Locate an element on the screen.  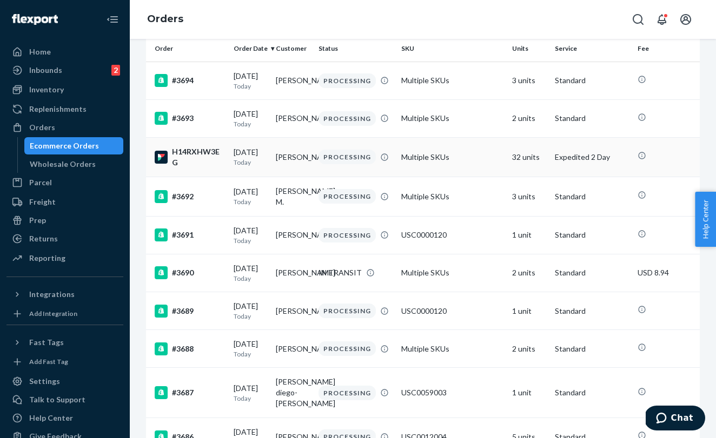
div: Prep is located at coordinates (37, 220).